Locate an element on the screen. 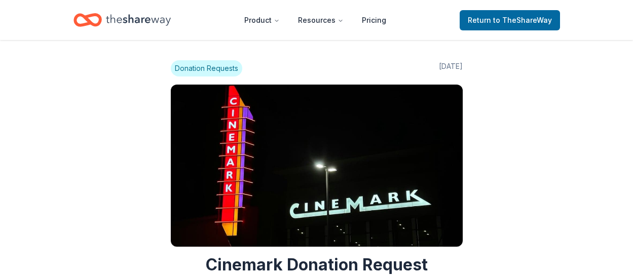  a: Home is located at coordinates (122, 20).